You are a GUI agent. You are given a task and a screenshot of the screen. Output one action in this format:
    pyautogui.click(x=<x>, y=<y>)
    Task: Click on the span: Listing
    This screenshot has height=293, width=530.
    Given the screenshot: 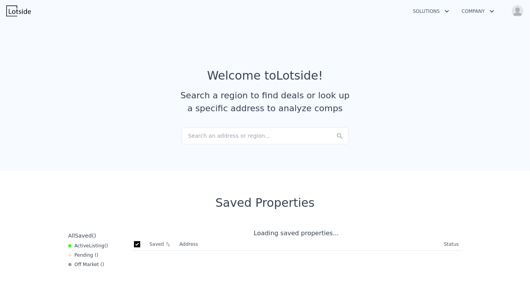 What is the action you would take?
    pyautogui.click(x=97, y=246)
    